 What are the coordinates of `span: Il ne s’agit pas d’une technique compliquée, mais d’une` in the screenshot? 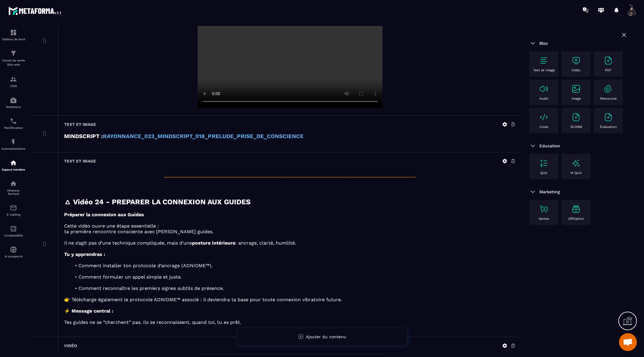 It's located at (128, 243).